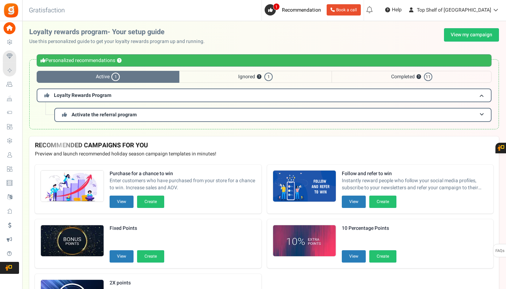 The width and height of the screenshot is (506, 289). Describe the element at coordinates (395, 10) in the screenshot. I see `span: Help` at that location.